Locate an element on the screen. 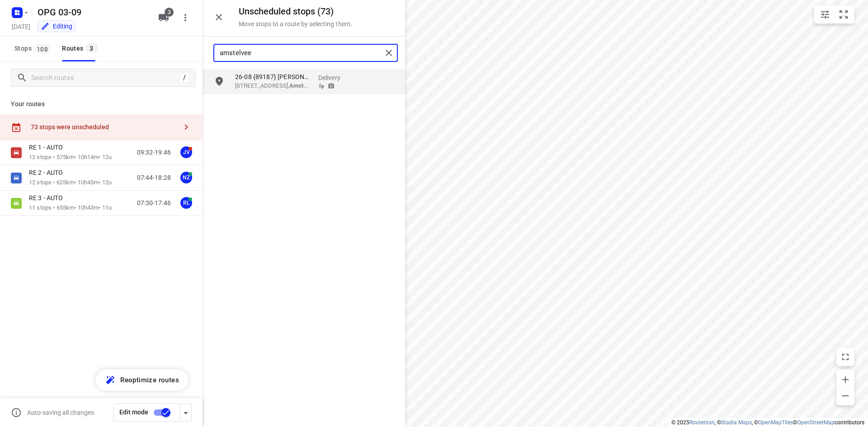  h5: Rename is located at coordinates (92, 12).